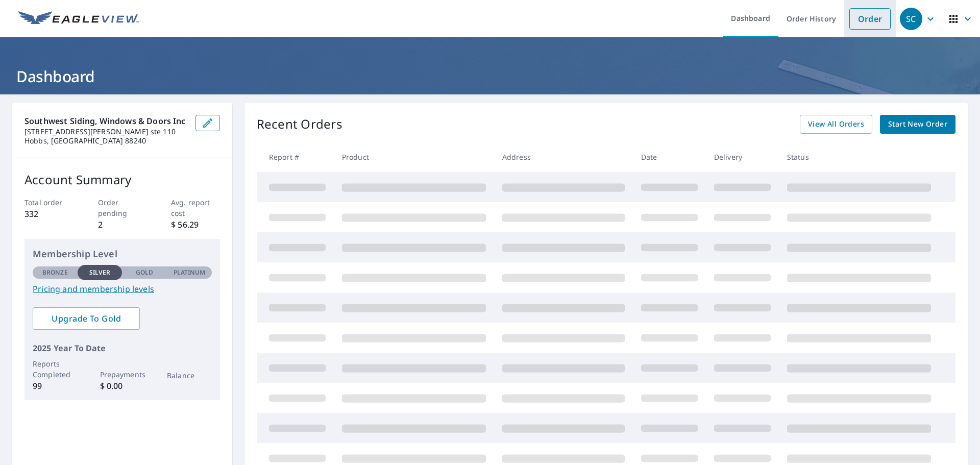  Describe the element at coordinates (49, 202) in the screenshot. I see `p: Total order` at that location.